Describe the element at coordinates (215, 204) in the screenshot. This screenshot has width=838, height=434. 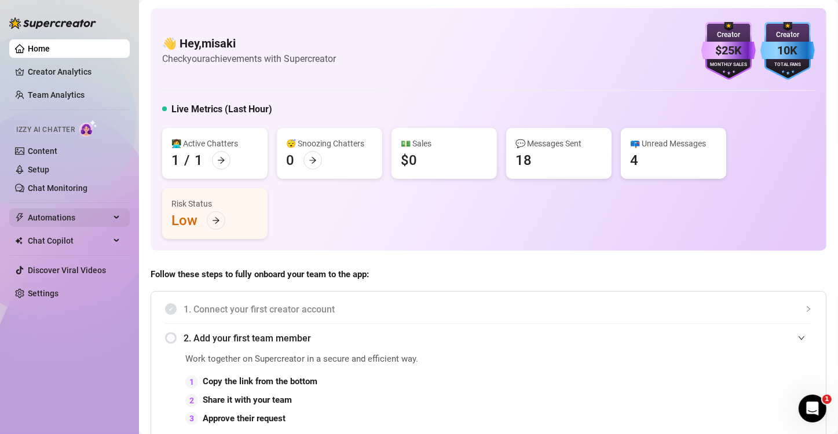
I see `div: Risk Status` at that location.